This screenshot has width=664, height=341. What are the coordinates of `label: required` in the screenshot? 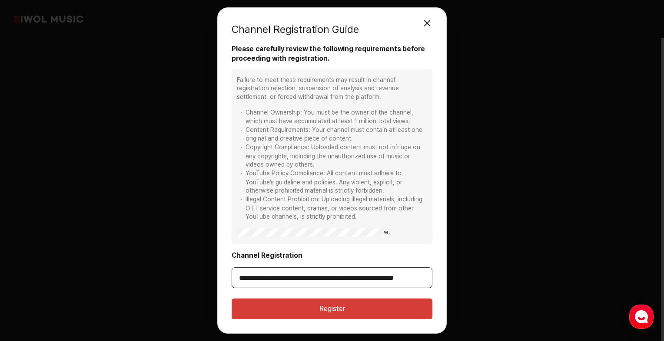 It's located at (332, 256).